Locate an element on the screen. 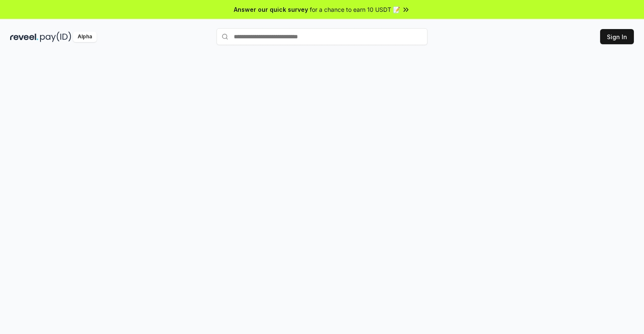 The height and width of the screenshot is (334, 644). span: Answer our quick survey is located at coordinates (271, 10).